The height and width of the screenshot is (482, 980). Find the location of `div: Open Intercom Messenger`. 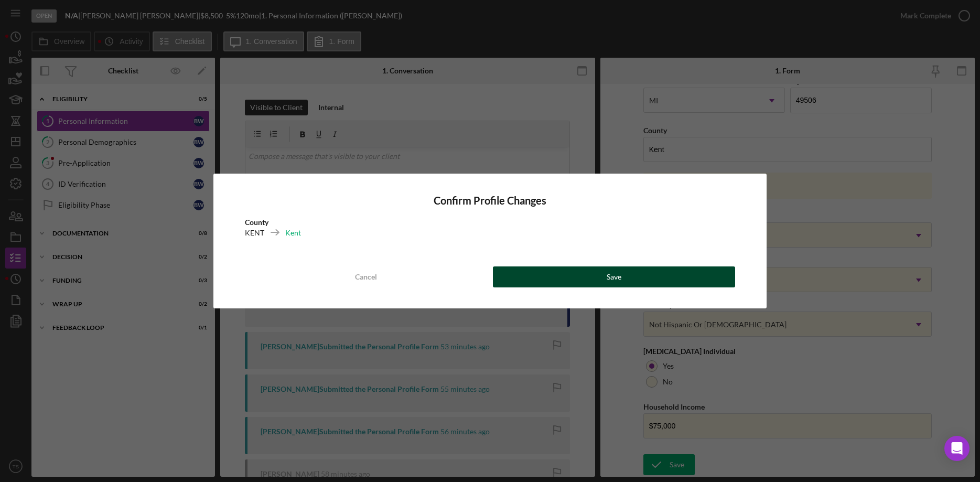

div: Open Intercom Messenger is located at coordinates (957, 449).